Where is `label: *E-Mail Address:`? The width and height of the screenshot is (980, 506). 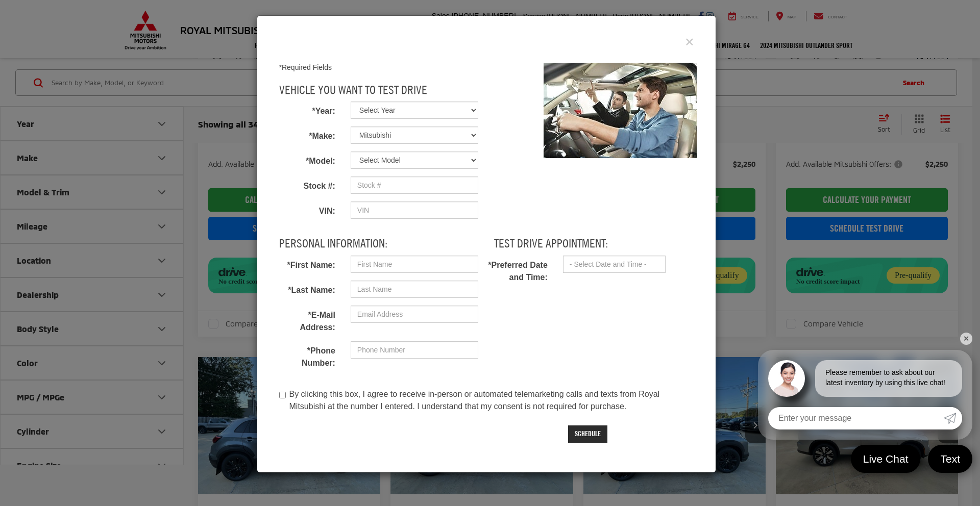
label: *E-Mail Address: is located at coordinates (307, 319).